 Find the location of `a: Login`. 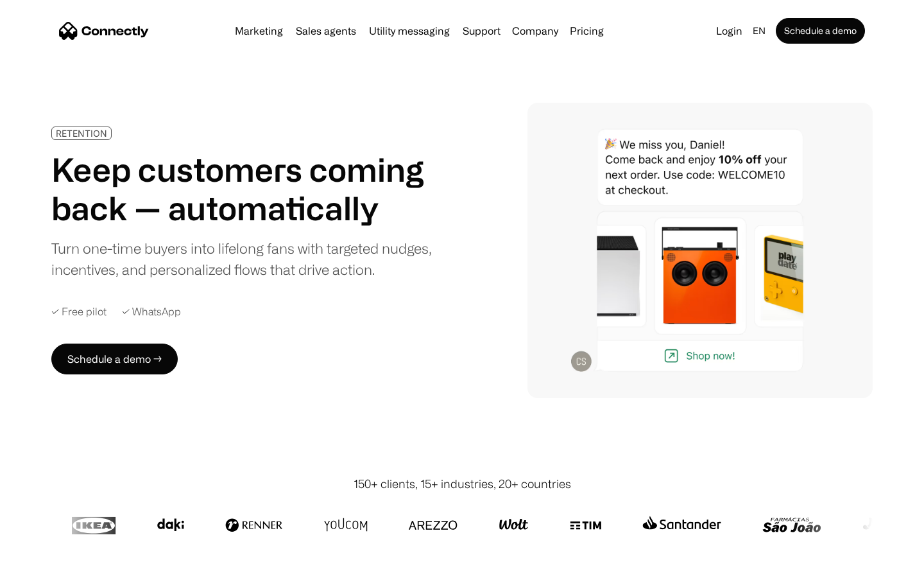

a: Login is located at coordinates (729, 31).